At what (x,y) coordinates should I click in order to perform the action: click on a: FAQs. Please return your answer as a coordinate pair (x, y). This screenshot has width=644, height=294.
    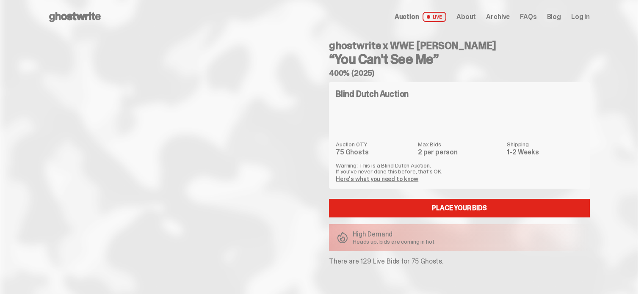
    Looking at the image, I should click on (527, 17).